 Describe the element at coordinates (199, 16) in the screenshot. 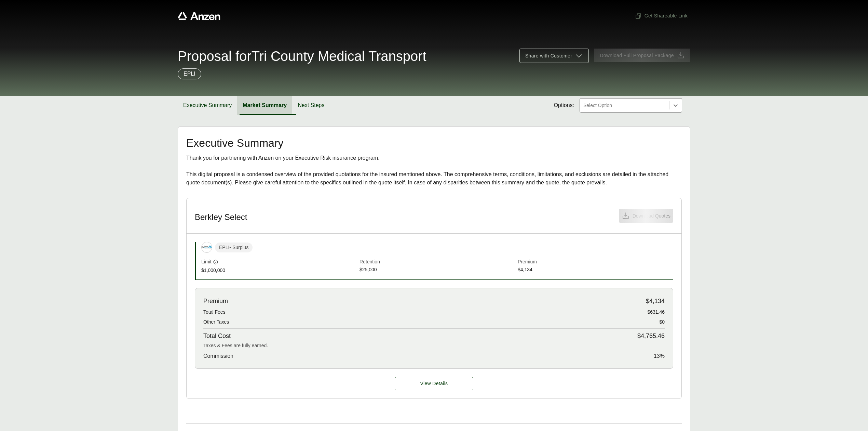

I see `a: Anzen website` at that location.